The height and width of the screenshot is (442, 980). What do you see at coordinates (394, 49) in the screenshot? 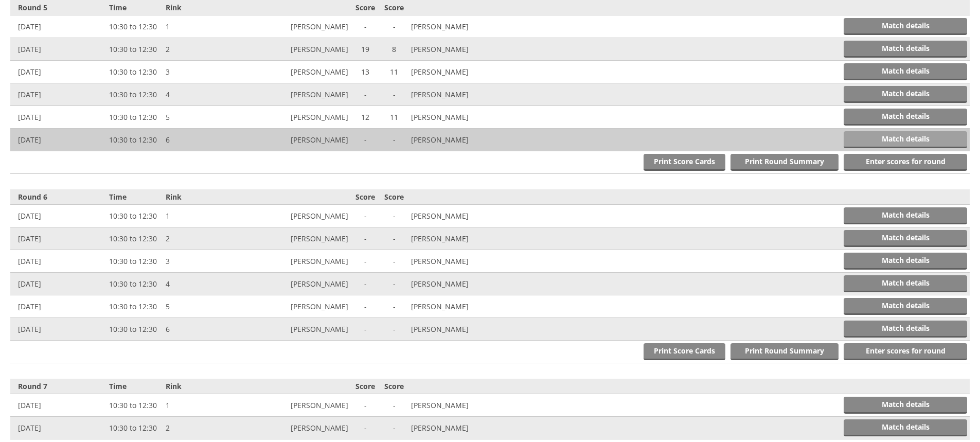
I see `td: 8` at bounding box center [394, 49].